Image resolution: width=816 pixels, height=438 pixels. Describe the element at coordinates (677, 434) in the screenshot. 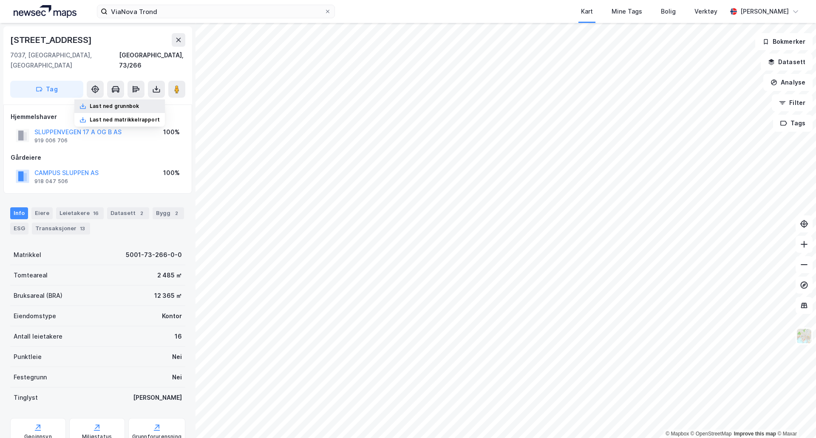

I see `a: Mapbox` at that location.